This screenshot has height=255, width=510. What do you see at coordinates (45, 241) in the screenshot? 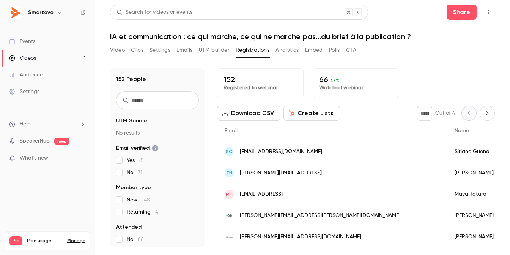
I see `span: Plan usage` at bounding box center [45, 241].